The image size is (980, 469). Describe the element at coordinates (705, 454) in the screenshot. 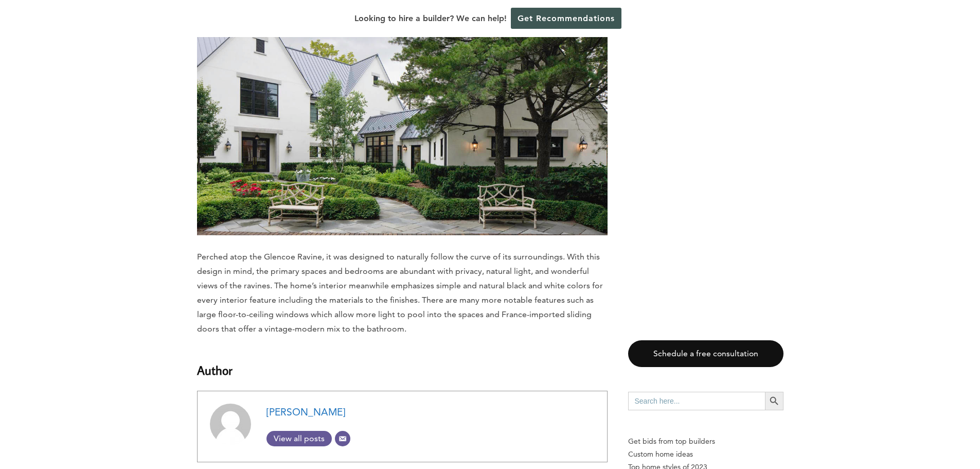

I see `a: Custom home ideas` at that location.